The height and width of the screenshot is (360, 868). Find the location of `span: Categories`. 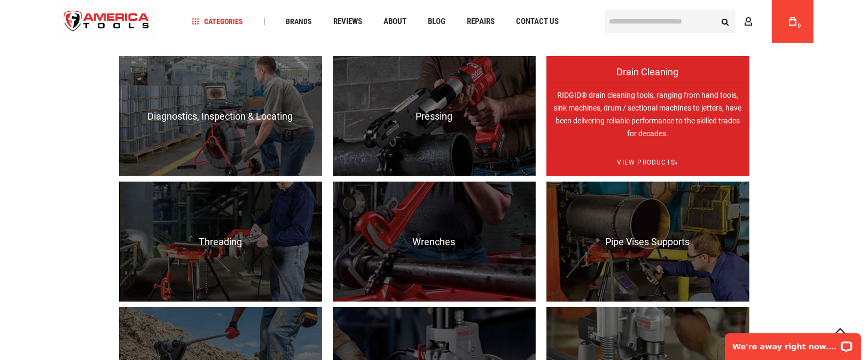

span: Categories is located at coordinates (217, 21).